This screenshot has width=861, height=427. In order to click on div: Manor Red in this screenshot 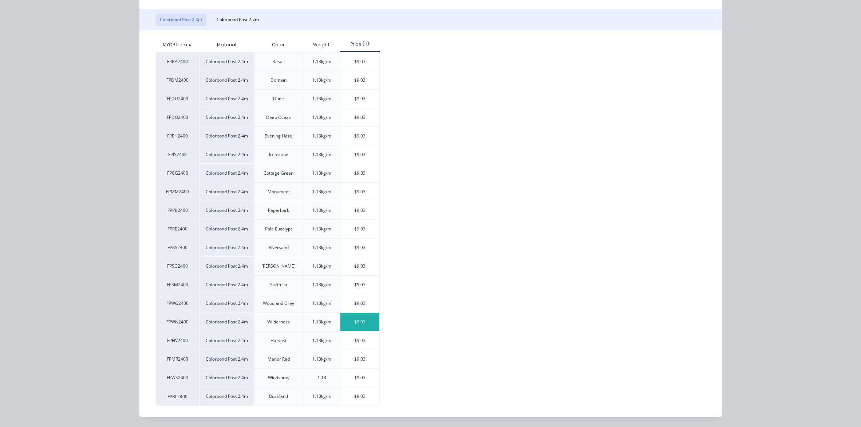, I will do `click(279, 359)`.